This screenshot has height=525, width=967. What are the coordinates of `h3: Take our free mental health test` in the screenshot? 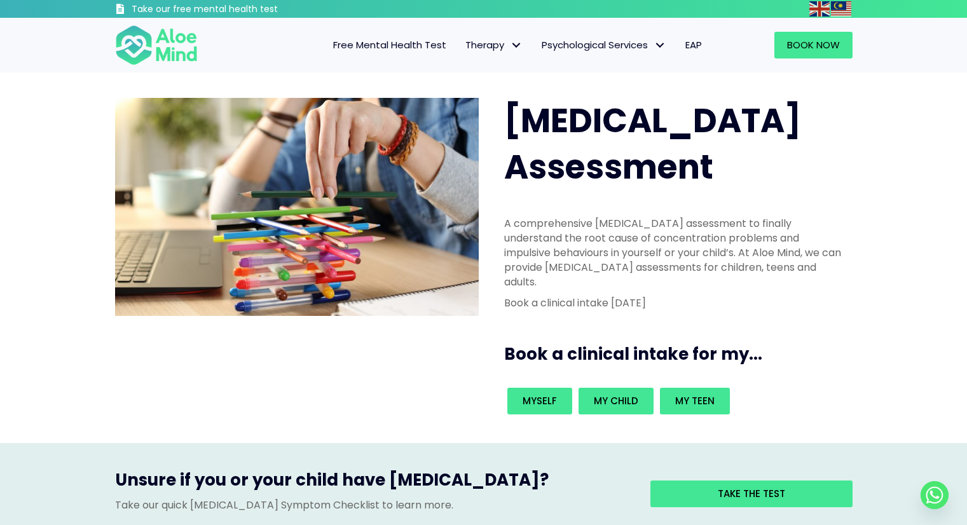 It's located at (238, 10).